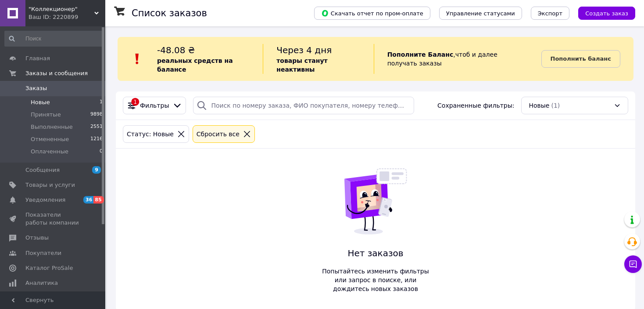 This screenshot has width=644, height=309. I want to click on b: товары станут неактивны, so click(302, 65).